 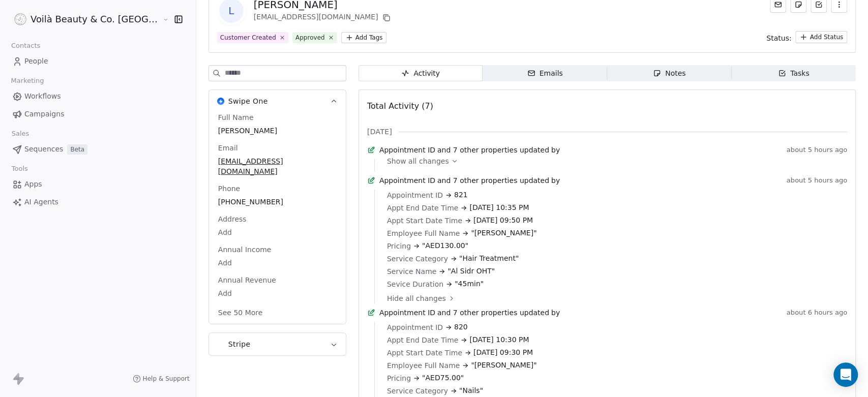 What do you see at coordinates (98, 61) in the screenshot?
I see `a: People` at bounding box center [98, 61].